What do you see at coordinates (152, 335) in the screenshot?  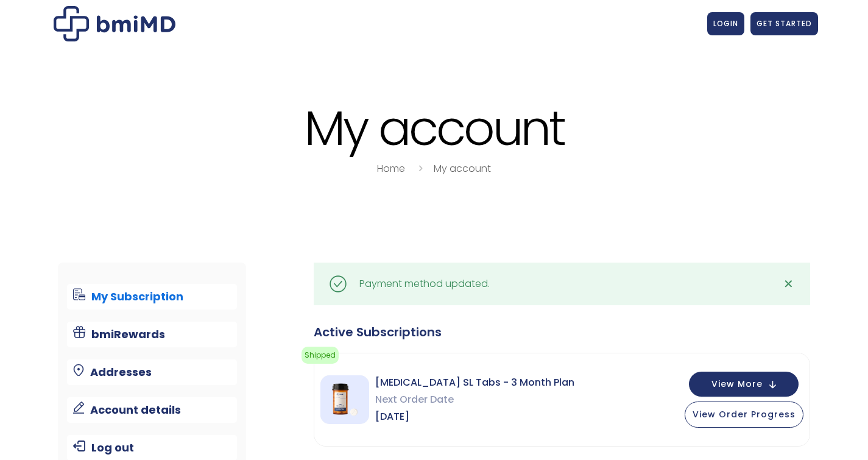 I see `a: bmiRewards` at bounding box center [152, 335].